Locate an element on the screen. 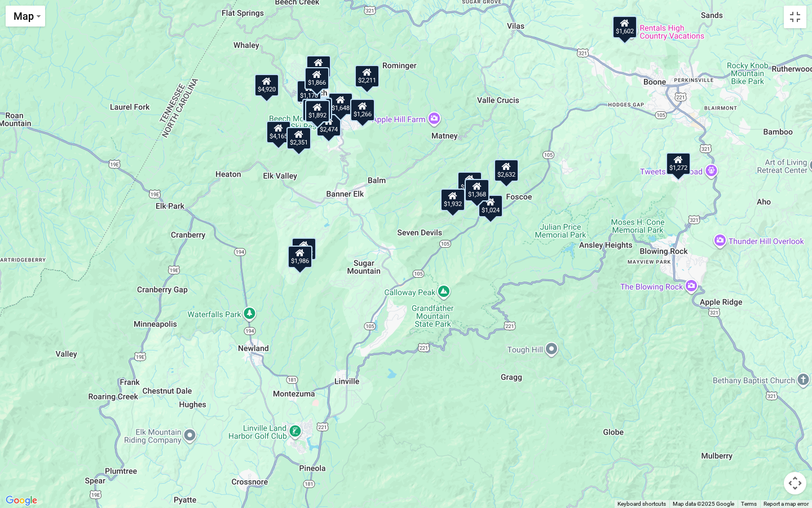  button: Map camera controls is located at coordinates (795, 483).